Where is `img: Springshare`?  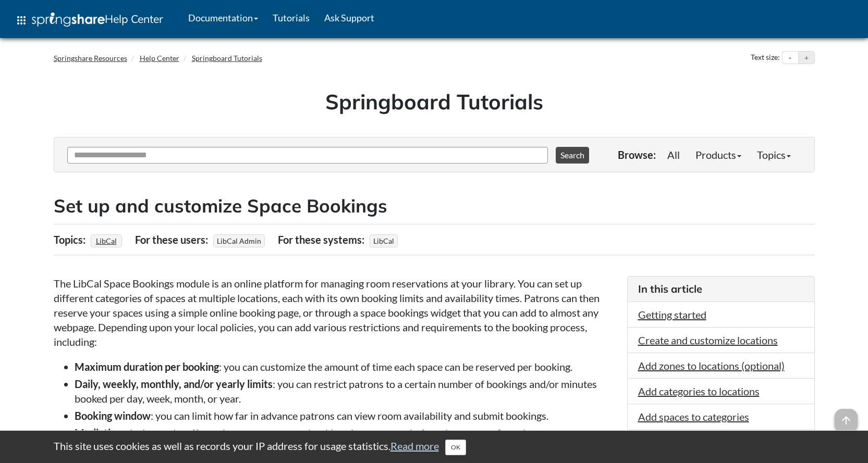 img: Springshare is located at coordinates (68, 19).